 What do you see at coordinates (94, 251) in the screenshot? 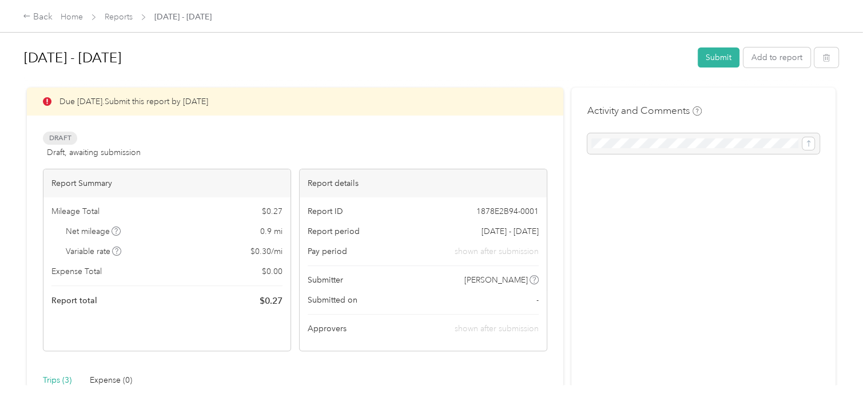
I see `span: Variable rate` at bounding box center [94, 251].